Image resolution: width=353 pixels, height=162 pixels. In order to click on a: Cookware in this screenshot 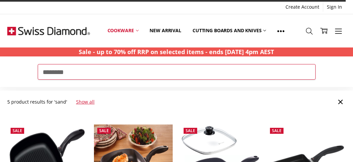, I will do `click(123, 30)`.